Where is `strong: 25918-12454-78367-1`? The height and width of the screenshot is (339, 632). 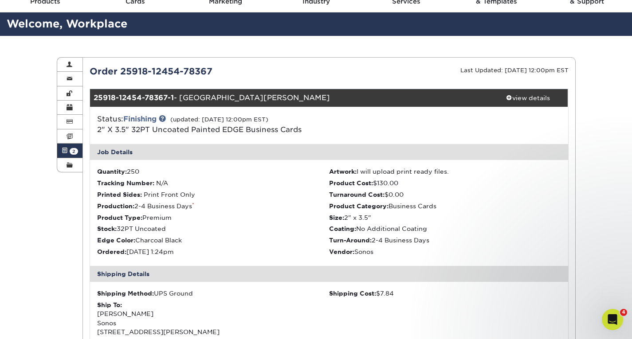 strong: 25918-12454-78367-1 is located at coordinates (133, 98).